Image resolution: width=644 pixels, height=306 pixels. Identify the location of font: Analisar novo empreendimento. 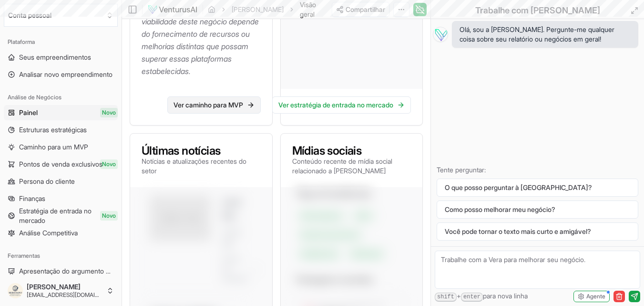
(66, 74).